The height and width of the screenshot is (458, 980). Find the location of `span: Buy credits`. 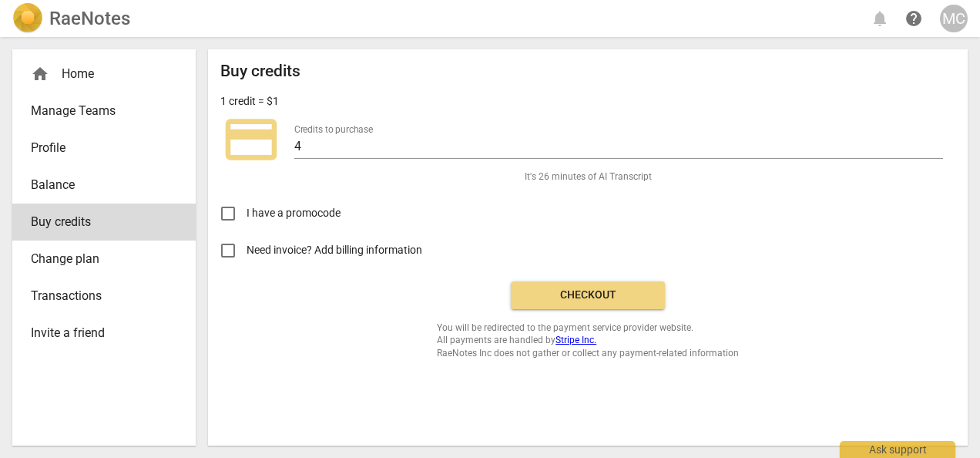

span: Buy credits is located at coordinates (98, 223).